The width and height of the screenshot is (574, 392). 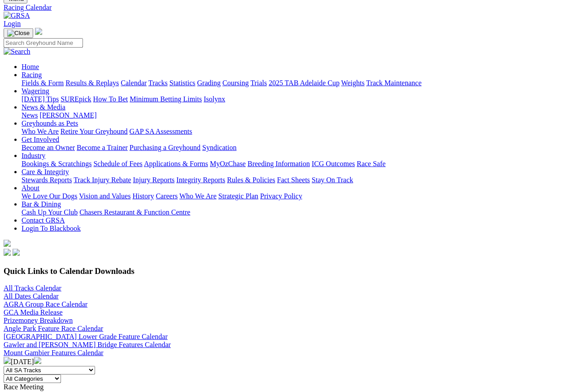 What do you see at coordinates (394, 82) in the screenshot?
I see `a: Track Maintenance` at bounding box center [394, 82].